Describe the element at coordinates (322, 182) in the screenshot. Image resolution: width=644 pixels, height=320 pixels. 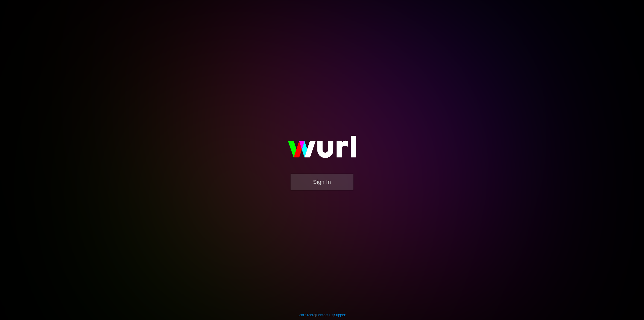
I see `button: Sign In` at that location.